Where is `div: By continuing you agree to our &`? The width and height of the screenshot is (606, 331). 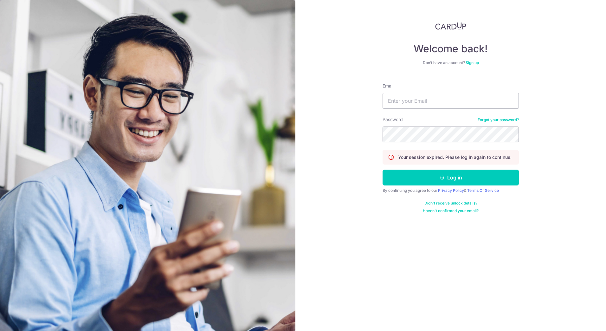
div: By continuing you agree to our & is located at coordinates (451, 191).